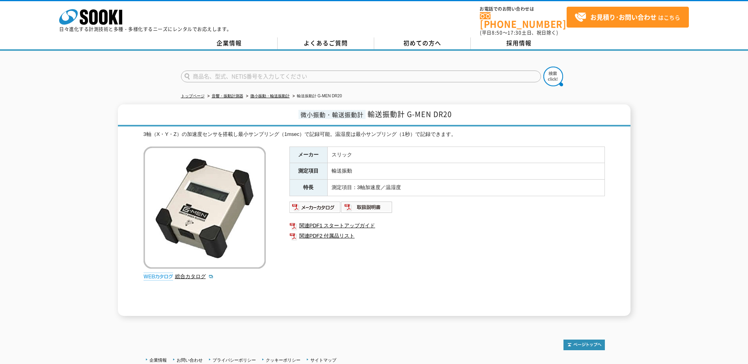 The height and width of the screenshot is (364, 748). I want to click on span: 8:50, so click(497, 33).